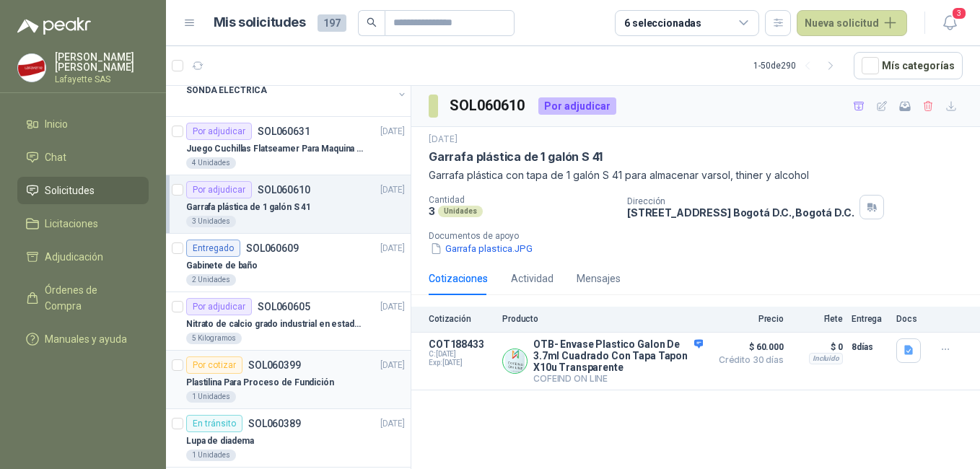 The height and width of the screenshot is (469, 980). I want to click on span: search, so click(371, 22).